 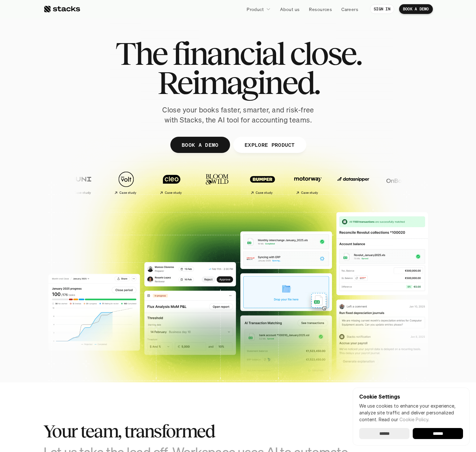 What do you see at coordinates (320, 9) in the screenshot?
I see `a: Resources` at bounding box center [320, 9].